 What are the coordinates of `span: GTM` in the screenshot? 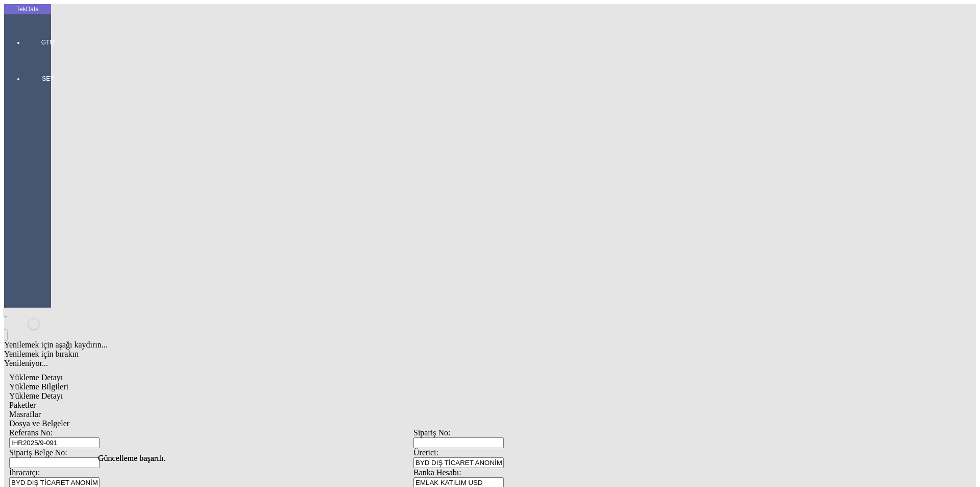 It's located at (48, 42).